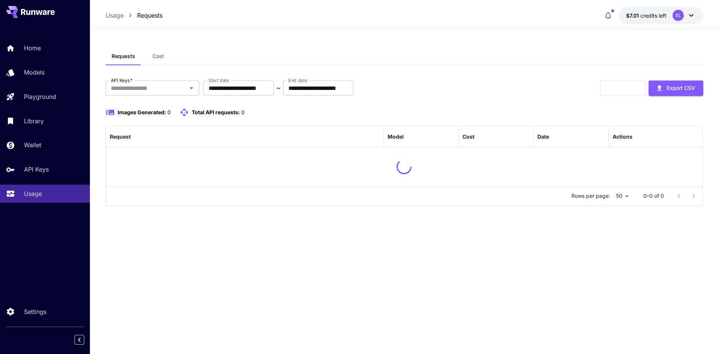 The image size is (719, 354). I want to click on span: Requests, so click(123, 56).